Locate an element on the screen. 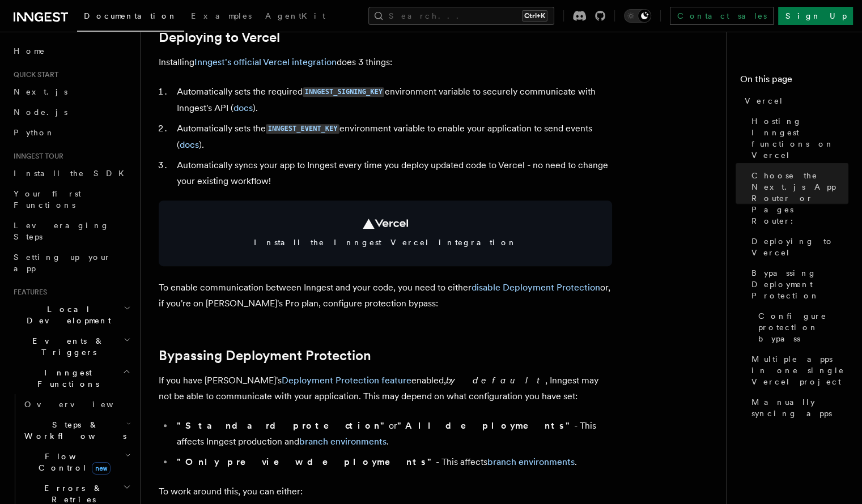  a: INNGEST_EVENT_KEY is located at coordinates (303, 128).